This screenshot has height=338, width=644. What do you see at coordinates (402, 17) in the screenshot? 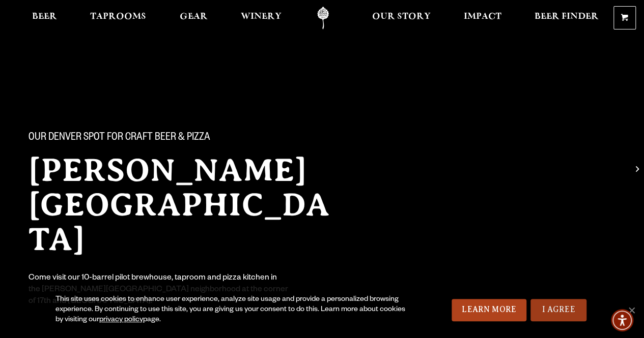
I see `span: Our Story` at bounding box center [402, 17].